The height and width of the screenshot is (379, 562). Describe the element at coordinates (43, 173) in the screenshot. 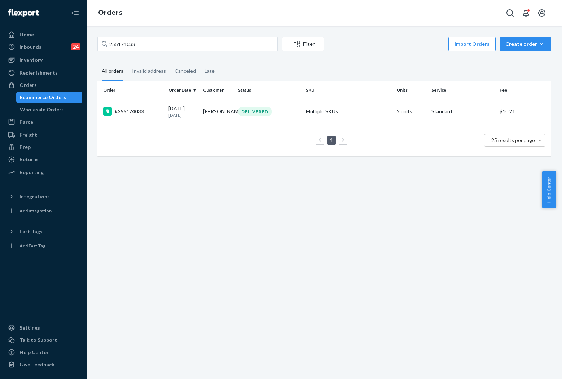

I see `a: Reporting` at that location.